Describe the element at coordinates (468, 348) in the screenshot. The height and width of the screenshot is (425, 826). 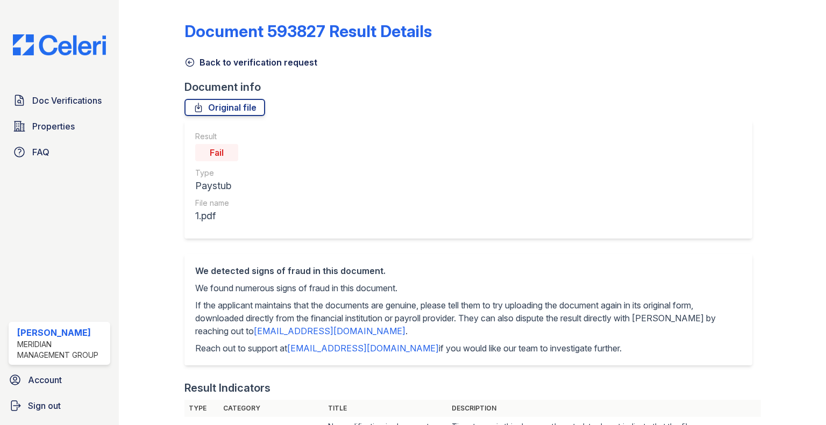
I see `p: Reach out to support at if you would like our team to investigate further.` at that location.